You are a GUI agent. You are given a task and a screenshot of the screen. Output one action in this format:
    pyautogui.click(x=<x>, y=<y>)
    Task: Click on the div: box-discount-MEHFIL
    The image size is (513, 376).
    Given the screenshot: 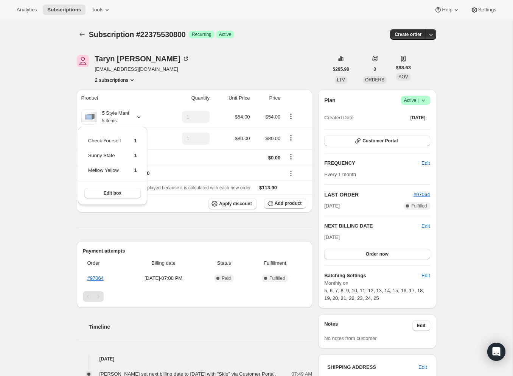 What is the action you would take?
    pyautogui.click(x=181, y=173)
    